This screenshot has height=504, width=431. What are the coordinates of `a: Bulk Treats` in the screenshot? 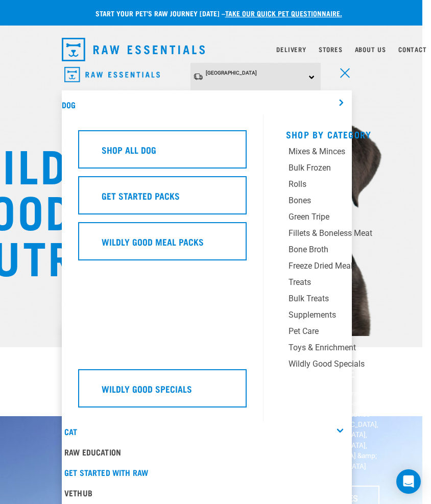 It's located at (350, 301).